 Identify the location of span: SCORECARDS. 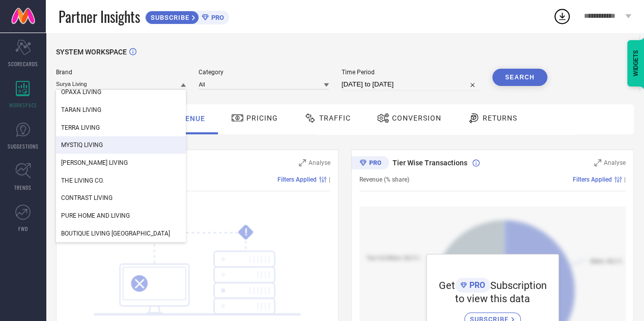
(23, 63).